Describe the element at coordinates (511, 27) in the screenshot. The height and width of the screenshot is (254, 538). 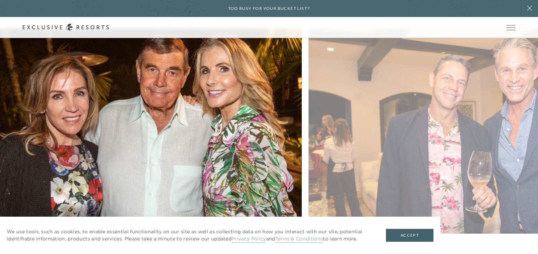
I see `button: Open navigation` at that location.